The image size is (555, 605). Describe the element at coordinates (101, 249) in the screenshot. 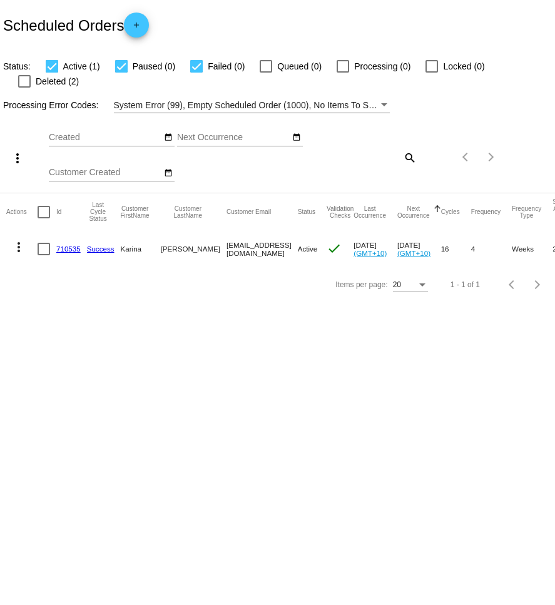

I see `a: Success` at that location.